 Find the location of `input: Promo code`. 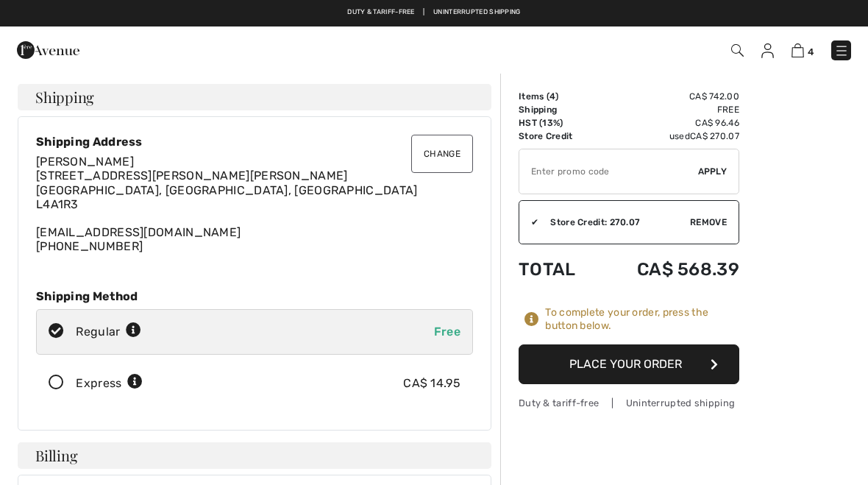

input: Promo code is located at coordinates (608, 172).